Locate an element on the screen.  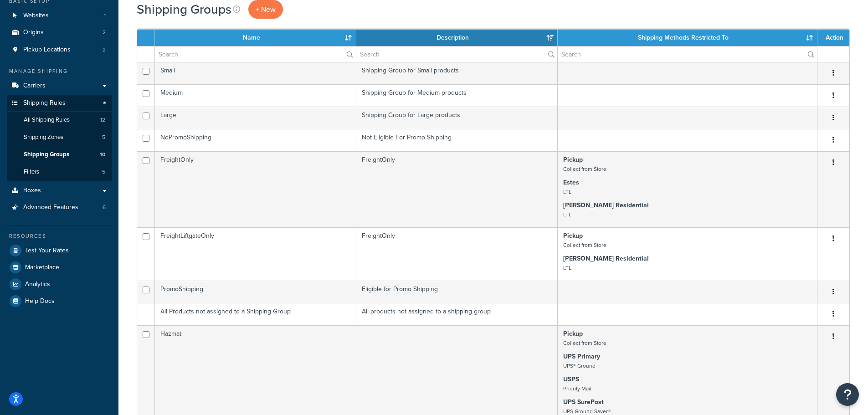
span: Shipping Zones is located at coordinates (43, 137).